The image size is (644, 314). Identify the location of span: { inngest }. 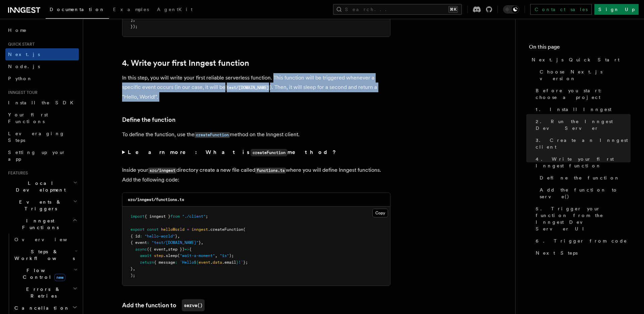
(157, 216).